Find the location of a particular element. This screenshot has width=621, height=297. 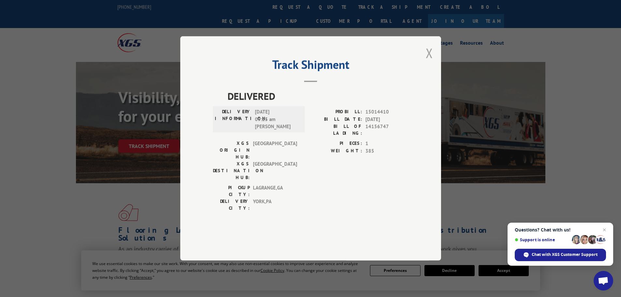

span: Questions? Chat with us! is located at coordinates (560, 230).